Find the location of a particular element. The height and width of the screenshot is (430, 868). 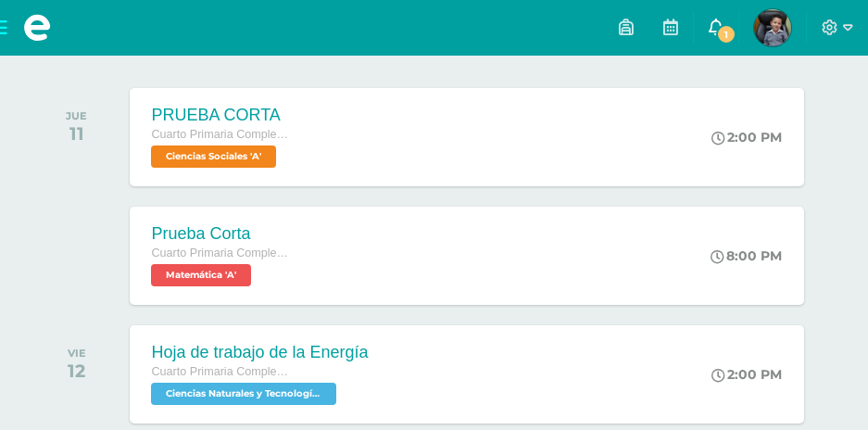

div: JUE is located at coordinates (76, 116).